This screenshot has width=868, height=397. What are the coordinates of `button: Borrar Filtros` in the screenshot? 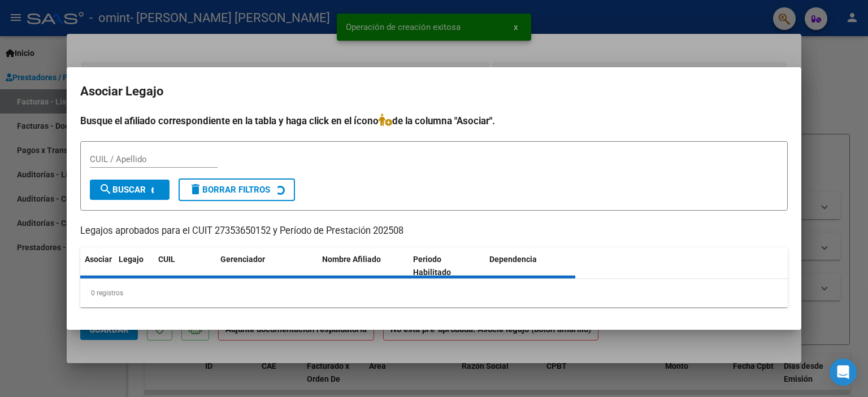 It's located at (237, 190).